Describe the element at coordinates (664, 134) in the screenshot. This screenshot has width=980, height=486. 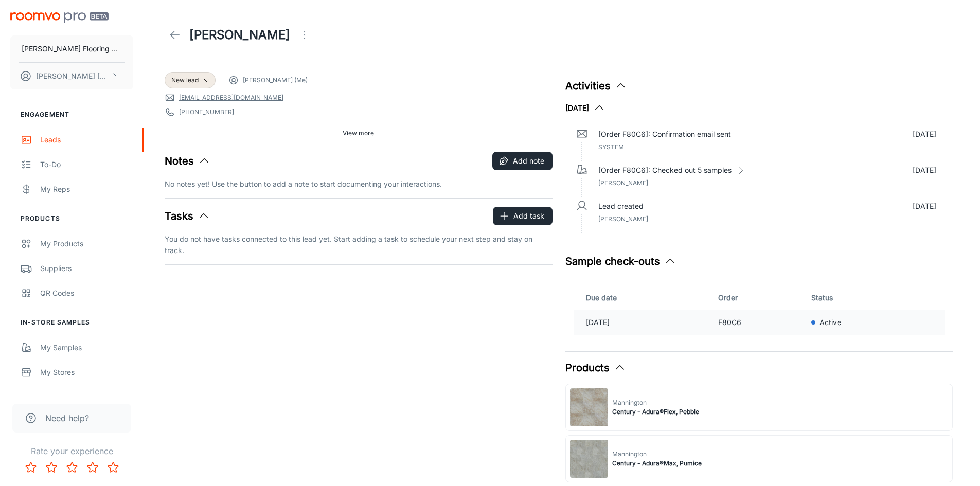
I see `p: [Order F80C6]: Confirmation email sent` at that location.